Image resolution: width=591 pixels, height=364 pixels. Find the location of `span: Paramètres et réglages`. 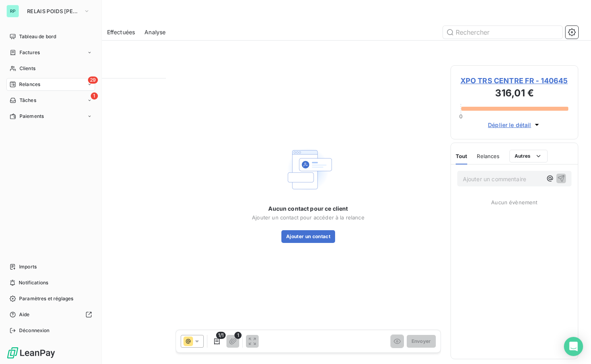

span: Paramètres et réglages is located at coordinates (46, 299).